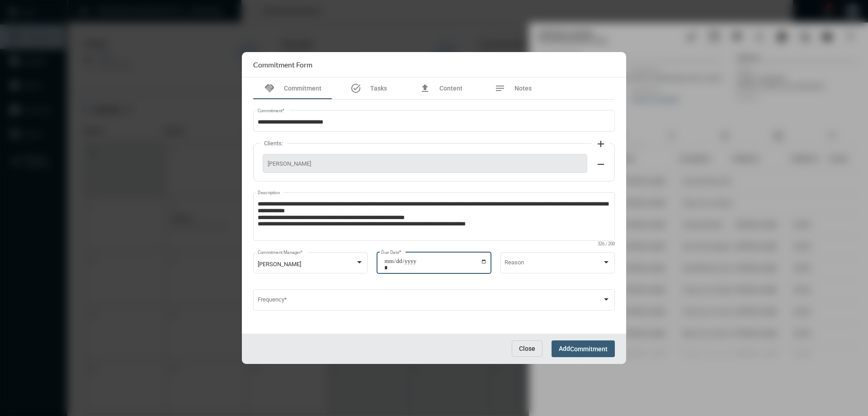 The height and width of the screenshot is (416, 868). What do you see at coordinates (425, 89) in the screenshot?
I see `mat-icon: file_upload` at bounding box center [425, 89].